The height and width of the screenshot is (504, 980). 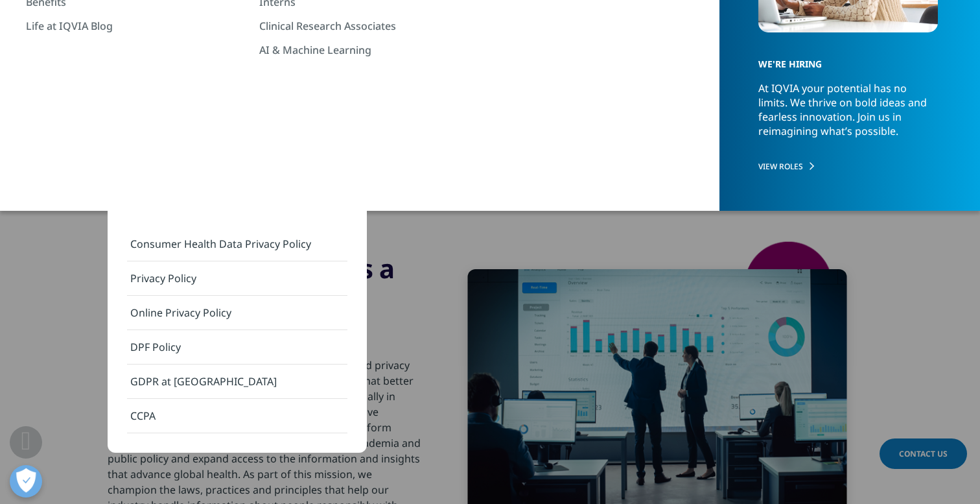 What do you see at coordinates (237, 312) in the screenshot?
I see `a: Online Privacy Policy` at bounding box center [237, 312].